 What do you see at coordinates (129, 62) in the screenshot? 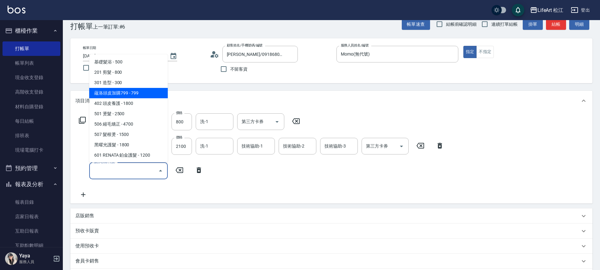
I see `span: 基礎髮浴 - 500` at bounding box center [129, 62].